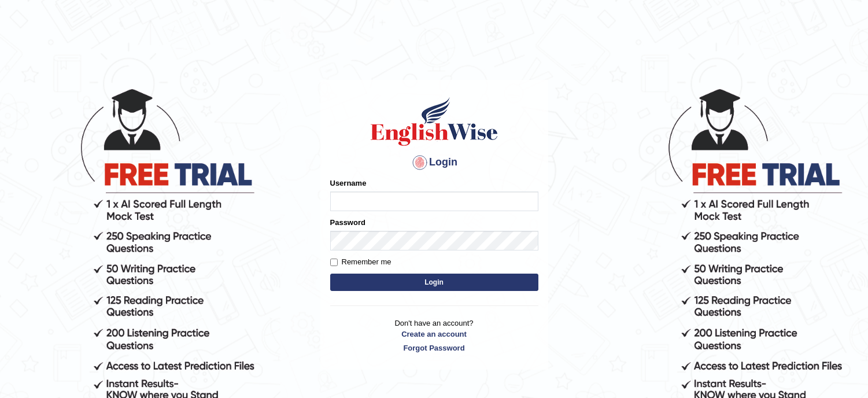 The height and width of the screenshot is (398, 868). What do you see at coordinates (334, 262) in the screenshot?
I see `input: Remember me` at bounding box center [334, 262].